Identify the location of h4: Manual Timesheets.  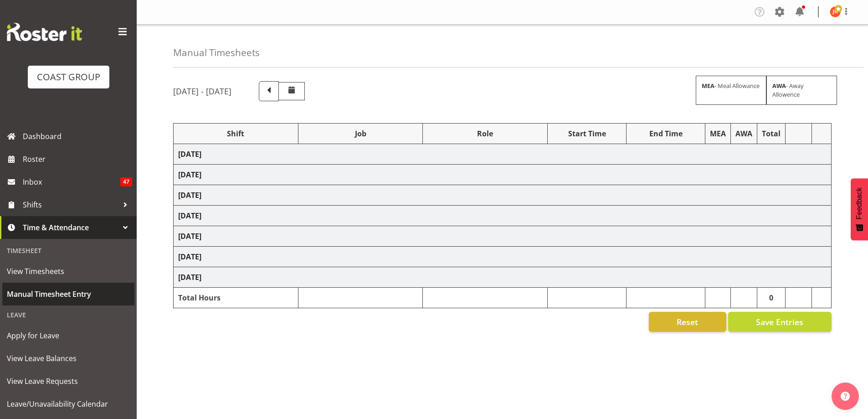
(217, 52).